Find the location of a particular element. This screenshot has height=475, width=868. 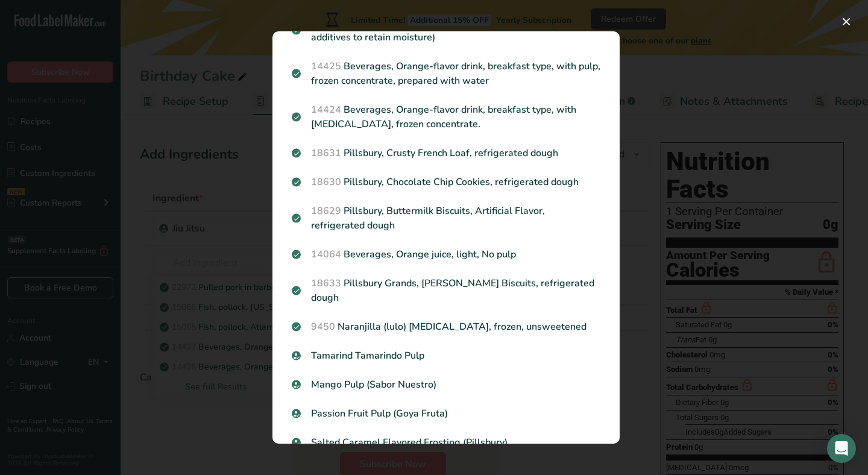

span: 14425 is located at coordinates (326, 66).